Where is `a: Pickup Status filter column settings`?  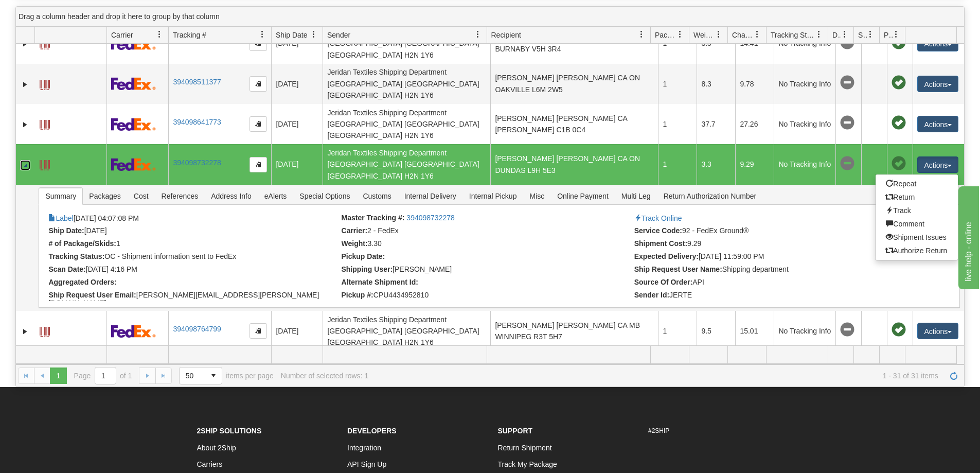
a: Pickup Status filter column settings is located at coordinates (896, 34).